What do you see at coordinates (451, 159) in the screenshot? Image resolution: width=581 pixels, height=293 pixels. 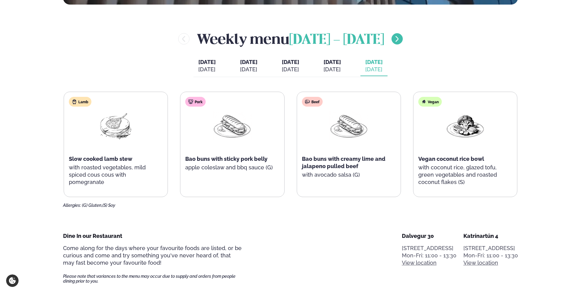 I see `span: Vegan coconut rice bowl` at bounding box center [451, 159].